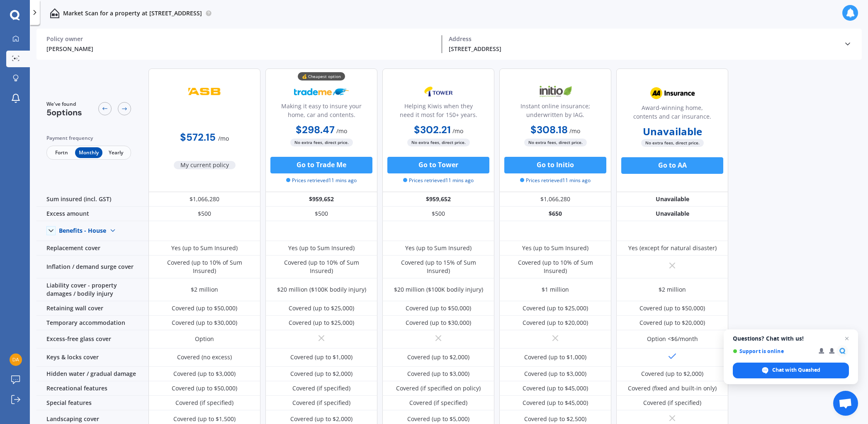 The image size is (868, 424). I want to click on div: Option, so click(204, 339).